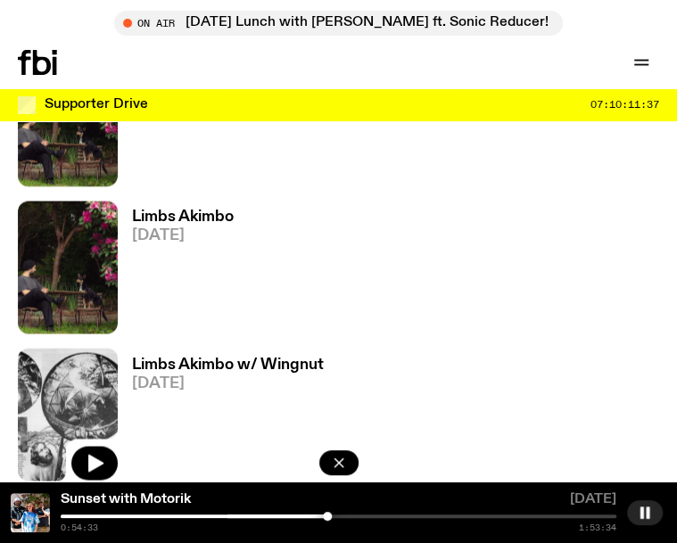 This screenshot has height=543, width=677. I want to click on span: 1:53:34, so click(598, 528).